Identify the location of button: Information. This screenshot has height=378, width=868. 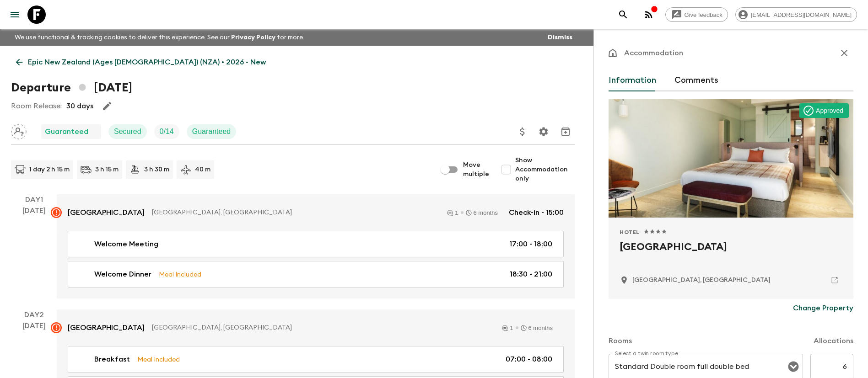
(632, 80).